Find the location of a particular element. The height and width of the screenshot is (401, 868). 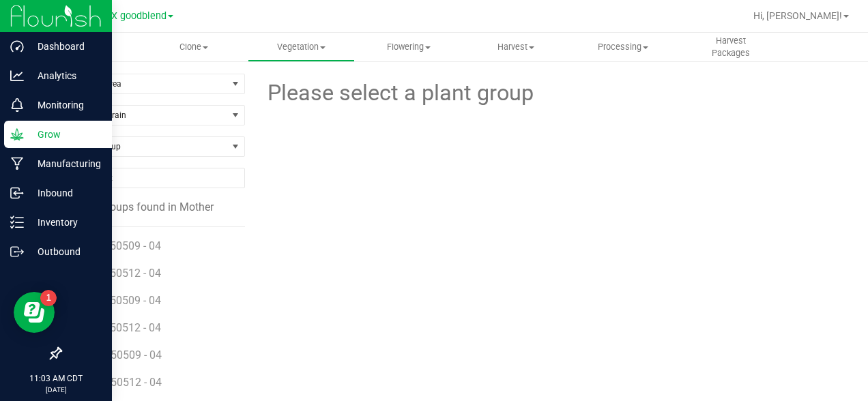

span: Filter by Area is located at coordinates (144, 84).